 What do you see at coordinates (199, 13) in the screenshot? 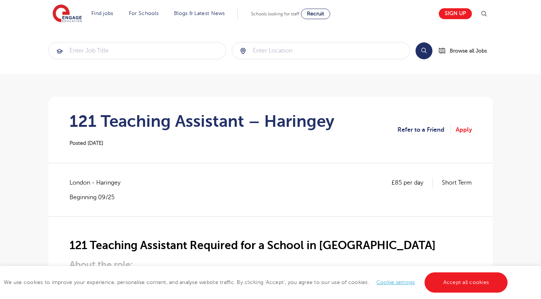
I see `a: Blogs & Latest News` at bounding box center [199, 13].